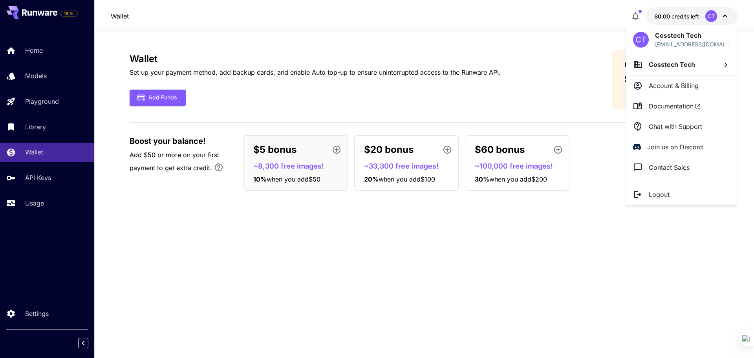 Image resolution: width=754 pixels, height=358 pixels. Describe the element at coordinates (669, 167) in the screenshot. I see `p: Contact Sales` at that location.